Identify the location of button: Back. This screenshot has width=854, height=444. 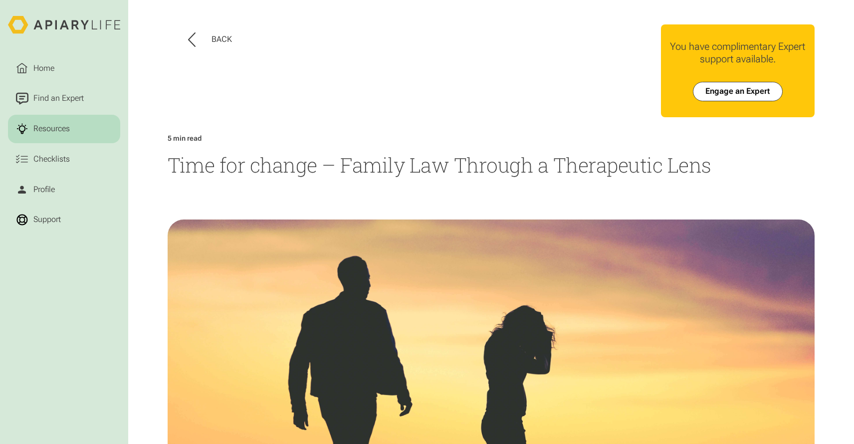
(210, 39).